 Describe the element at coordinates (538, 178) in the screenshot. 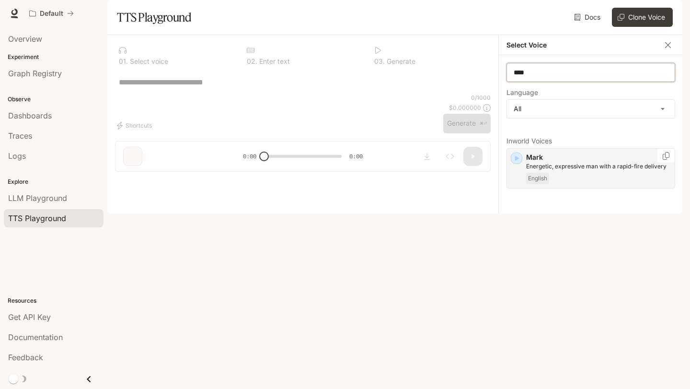

I see `span: English` at that location.